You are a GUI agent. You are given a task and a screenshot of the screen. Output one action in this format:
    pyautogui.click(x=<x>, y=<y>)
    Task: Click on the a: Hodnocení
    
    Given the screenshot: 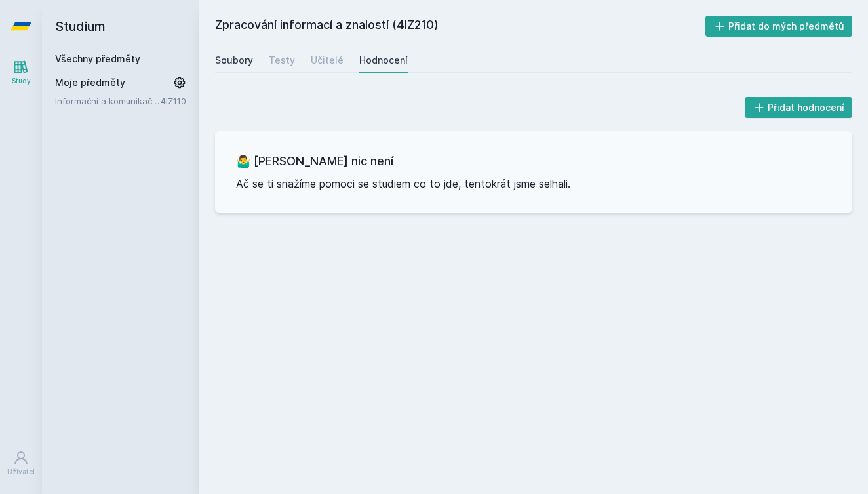 What is the action you would take?
    pyautogui.click(x=383, y=60)
    